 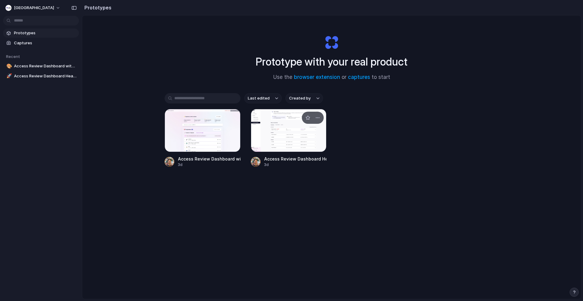 What do you see at coordinates (263, 98) in the screenshot?
I see `button: Last edited` at bounding box center [263, 98].